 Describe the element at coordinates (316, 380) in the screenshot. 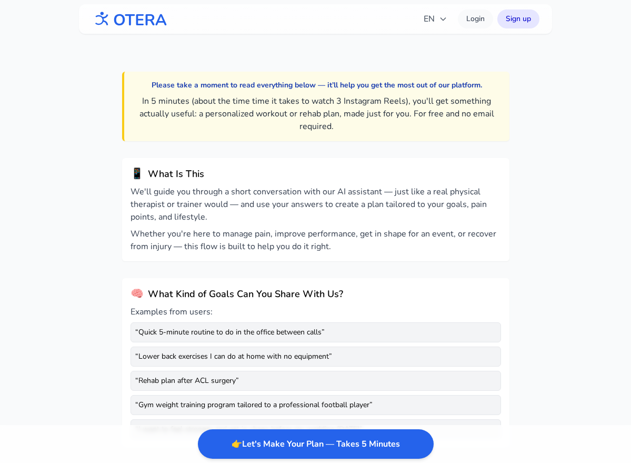

I see `div: “ Rehab plan after ACL surgery ”` at that location.